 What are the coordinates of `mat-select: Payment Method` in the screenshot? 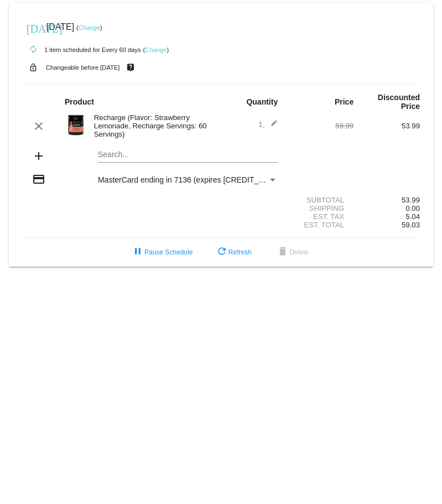 It's located at (188, 180).